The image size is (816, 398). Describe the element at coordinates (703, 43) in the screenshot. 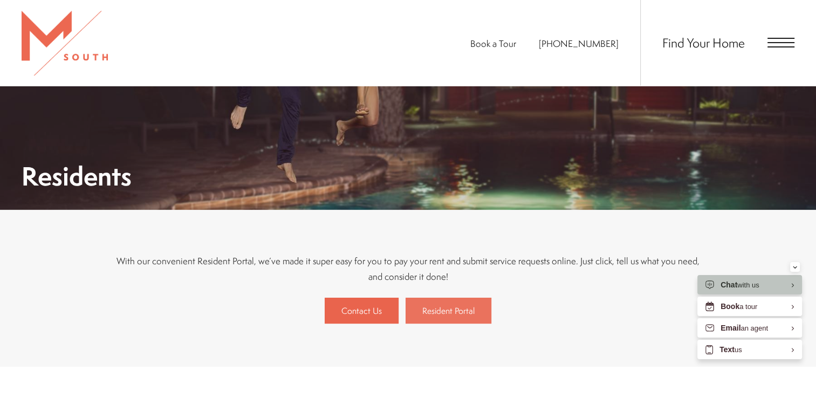

I see `a: Find Your Home` at that location.